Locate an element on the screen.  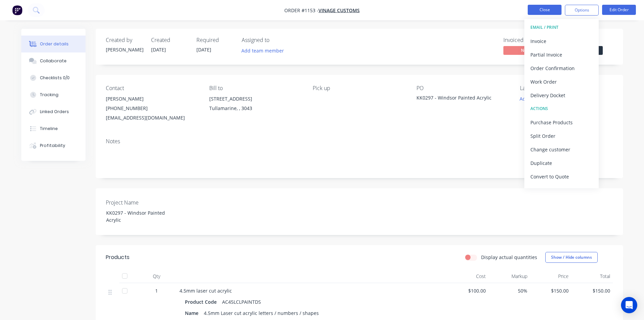
div: Required is located at coordinates (215, 40).